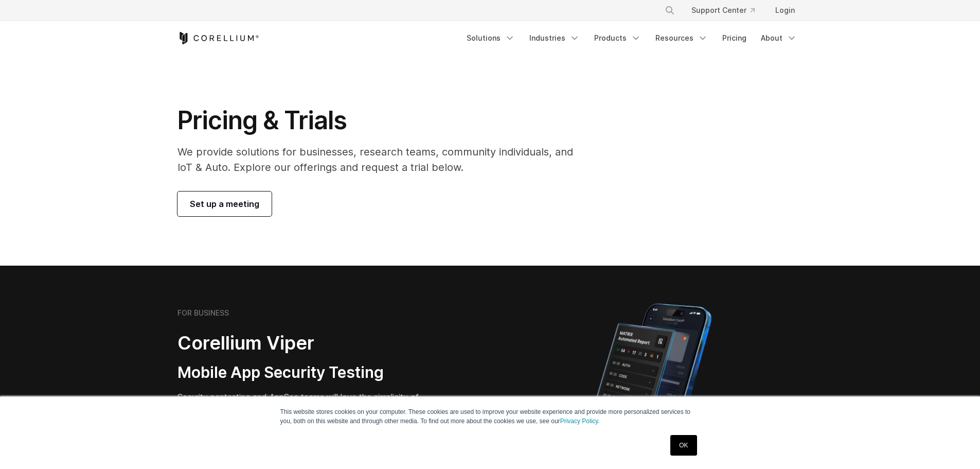 This screenshot has height=469, width=980. Describe the element at coordinates (218, 39) in the screenshot. I see `a: Corellium Home` at that location.